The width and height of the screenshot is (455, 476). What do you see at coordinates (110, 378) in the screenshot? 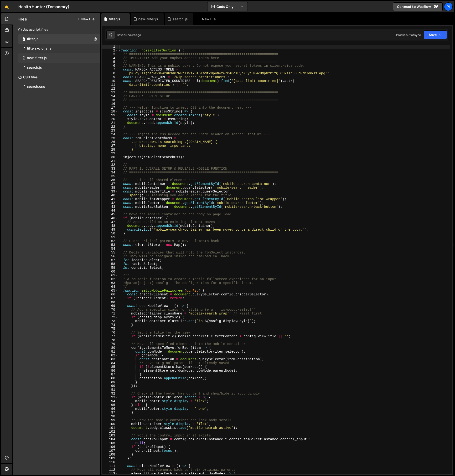
I see `div: 88` at bounding box center [110, 378].